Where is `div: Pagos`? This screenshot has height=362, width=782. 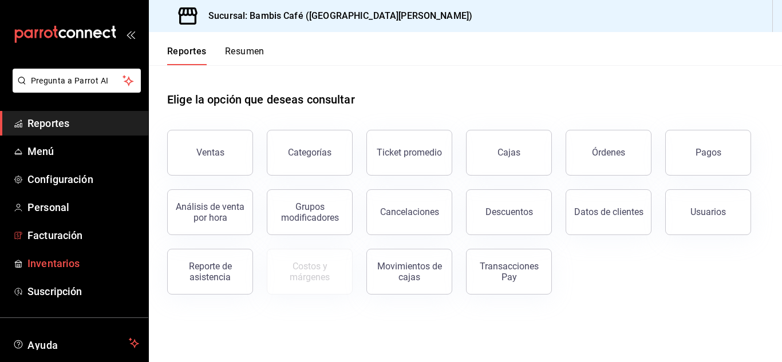
div: Pagos is located at coordinates (708, 152).